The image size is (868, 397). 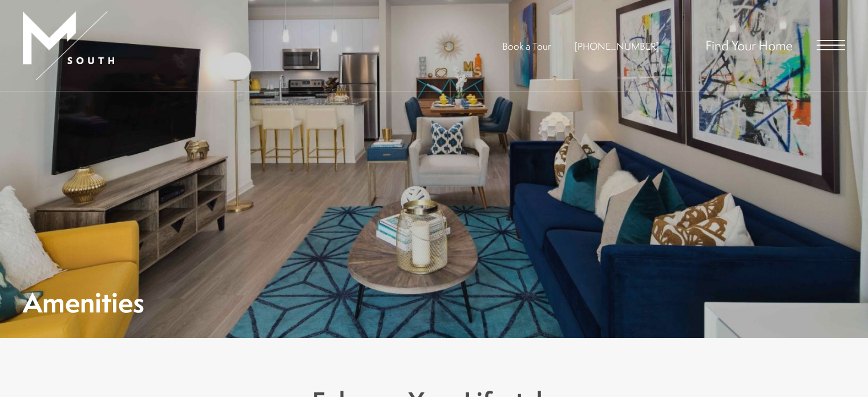 What do you see at coordinates (526, 45) in the screenshot?
I see `span: Book a Tour` at bounding box center [526, 45].